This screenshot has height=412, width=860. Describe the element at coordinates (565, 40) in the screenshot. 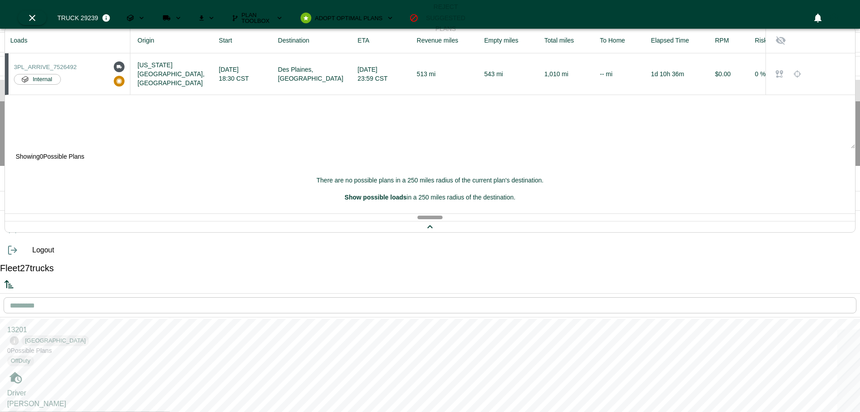

I see `span: Total miles` at that location.